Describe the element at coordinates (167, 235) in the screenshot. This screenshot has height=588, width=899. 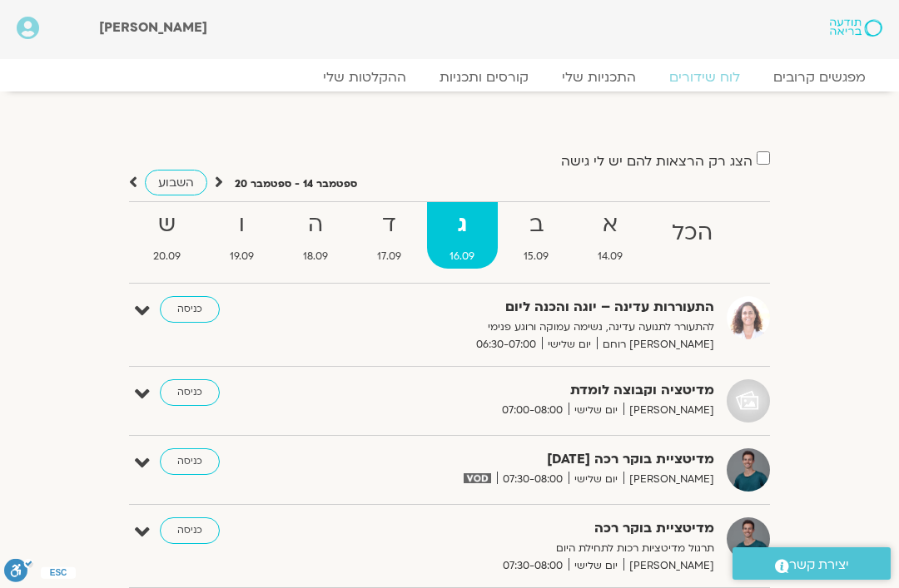
I see `a: ש20.09` at that location.